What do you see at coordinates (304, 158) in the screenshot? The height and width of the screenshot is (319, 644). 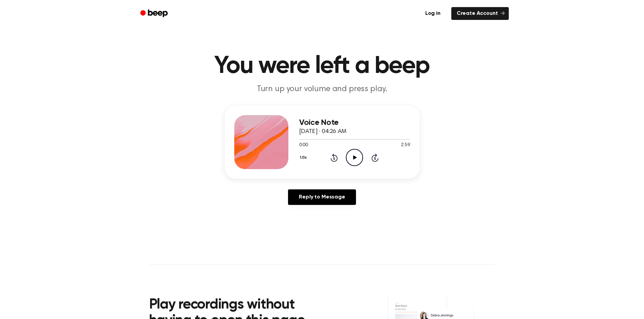 I see `button: 1.0x` at bounding box center [304, 158].